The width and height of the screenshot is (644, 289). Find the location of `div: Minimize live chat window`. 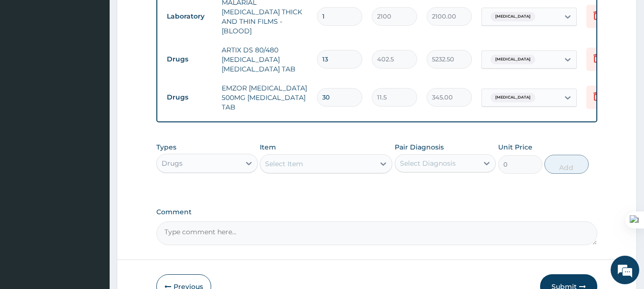

div: Minimize live chat window is located at coordinates (168, 16).